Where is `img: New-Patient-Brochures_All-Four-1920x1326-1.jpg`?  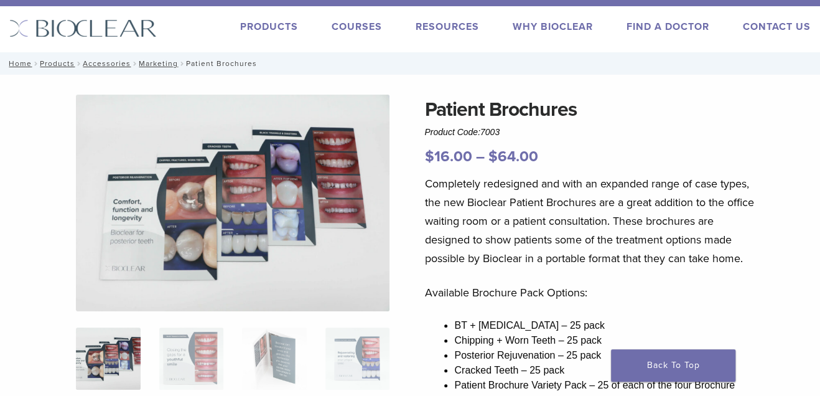
img: New-Patient-Brochures_All-Four-1920x1326-1.jpg is located at coordinates (233, 203).